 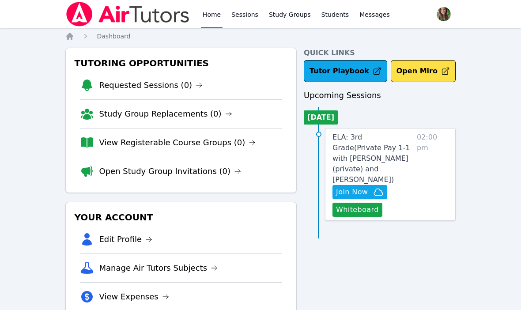 I want to click on nav: Breadcrumb, so click(x=261, y=36).